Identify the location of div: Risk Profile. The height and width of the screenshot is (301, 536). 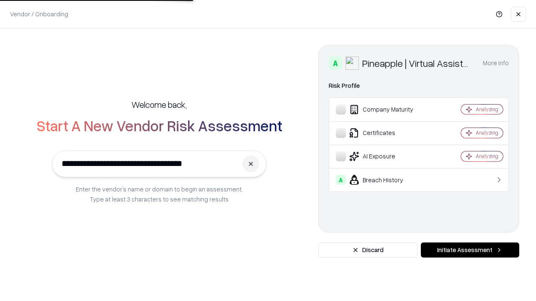
(419, 86).